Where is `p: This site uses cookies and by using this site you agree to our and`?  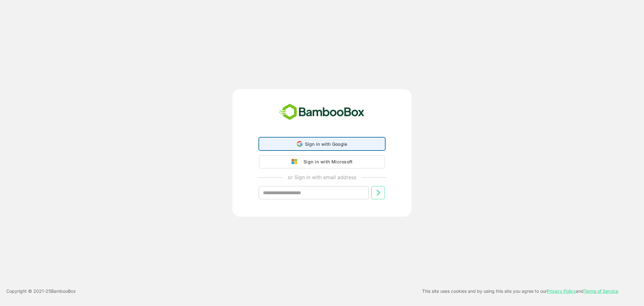 p: This site uses cookies and by using this site you agree to our and is located at coordinates (520, 291).